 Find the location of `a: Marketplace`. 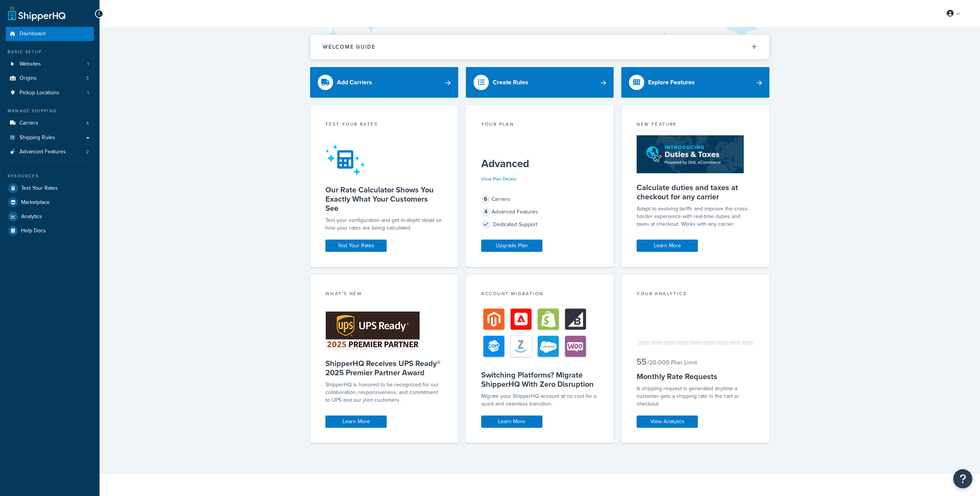

a: Marketplace is located at coordinates (50, 203).